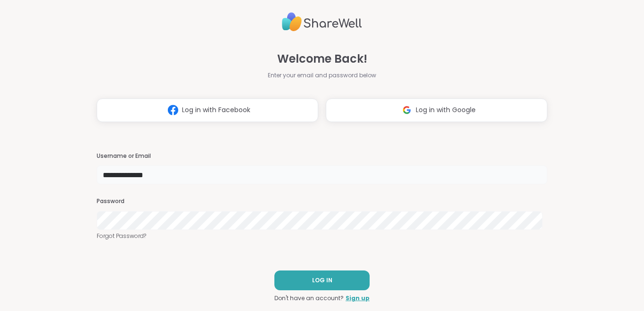  Describe the element at coordinates (207, 110) in the screenshot. I see `button: Log in with Facebook` at that location.